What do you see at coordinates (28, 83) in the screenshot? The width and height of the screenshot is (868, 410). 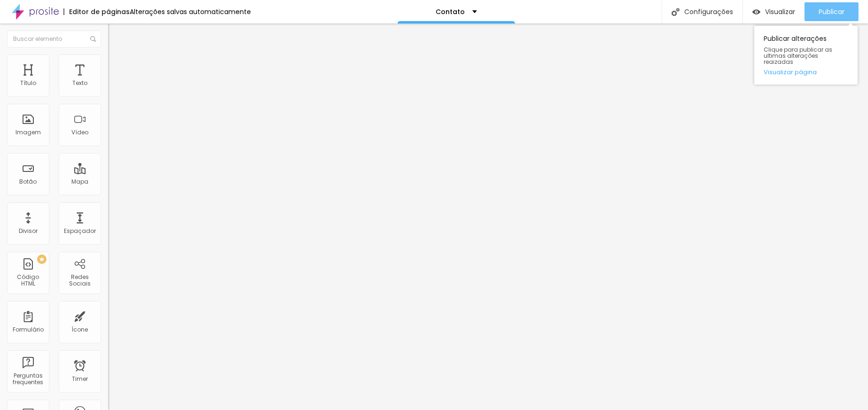 I see `div: Título` at bounding box center [28, 83].